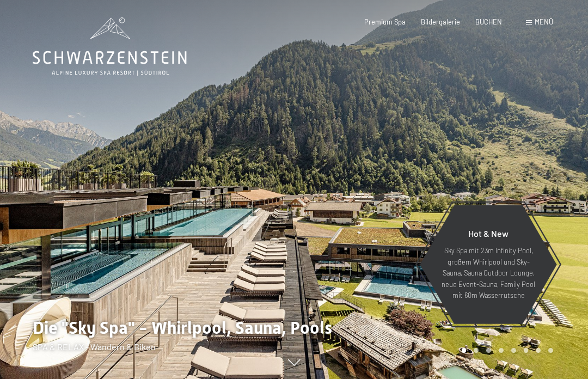  What do you see at coordinates (538, 350) in the screenshot?
I see `div: Carousel Page 7` at bounding box center [538, 350].